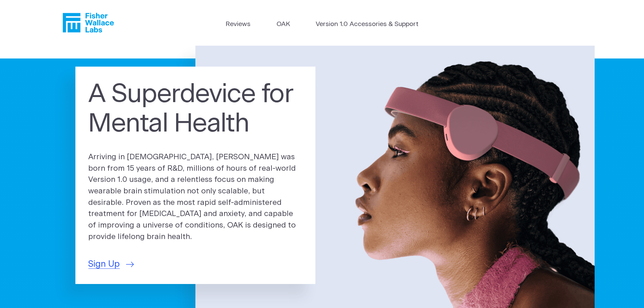  What do you see at coordinates (111, 264) in the screenshot?
I see `a: Sign Up` at bounding box center [111, 264].